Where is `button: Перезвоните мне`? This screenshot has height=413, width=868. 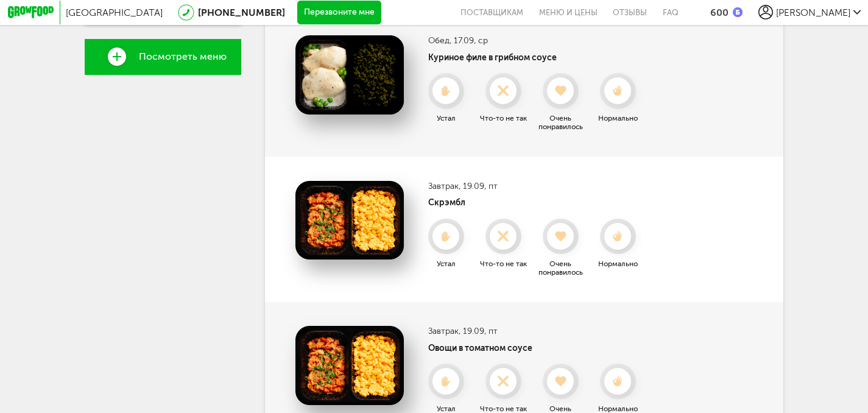 button: Перезвоните мне is located at coordinates (339, 13).